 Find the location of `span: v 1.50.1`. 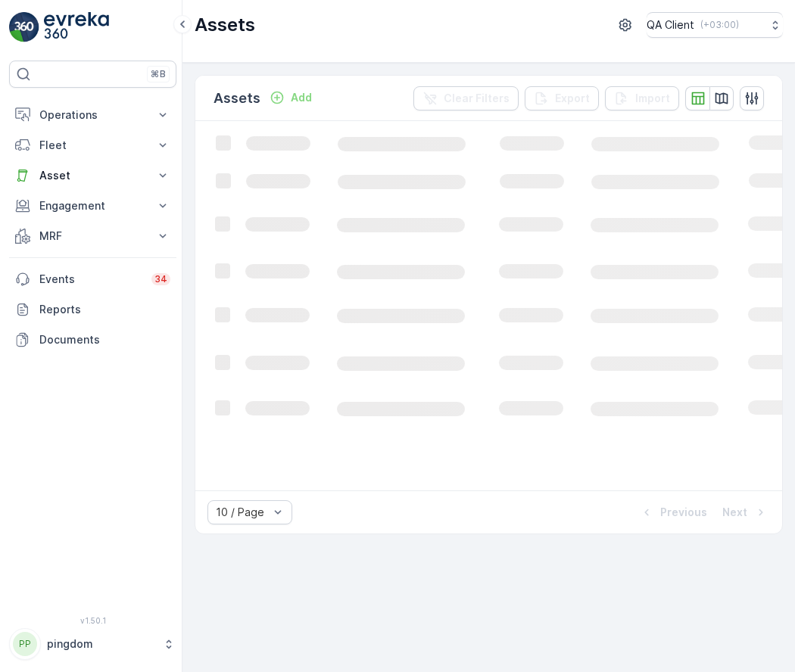

span: v 1.50.1 is located at coordinates (92, 621).